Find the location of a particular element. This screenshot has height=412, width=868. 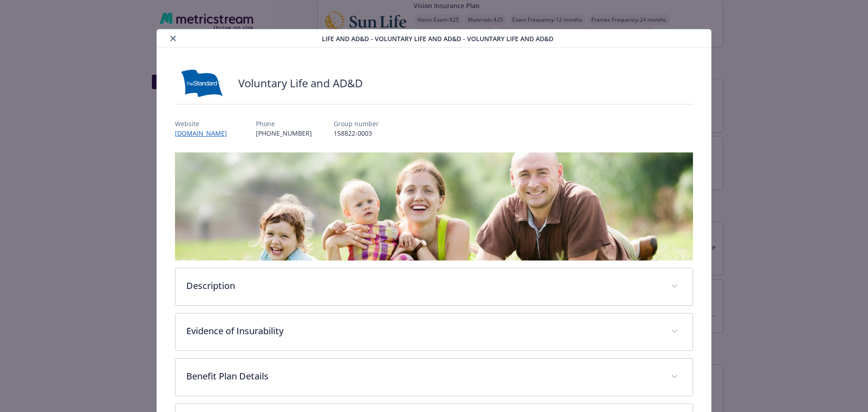

p: 158822-0003 is located at coordinates (356, 133).